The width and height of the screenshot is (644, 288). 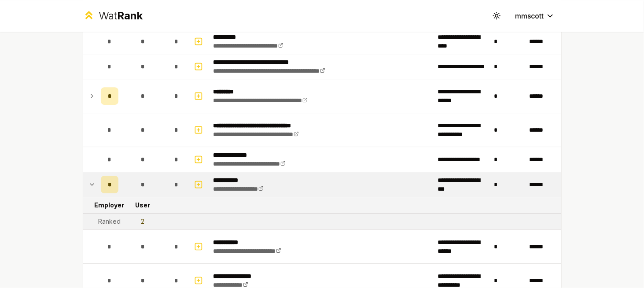 What do you see at coordinates (110, 205) in the screenshot?
I see `td: Employer` at bounding box center [110, 205].